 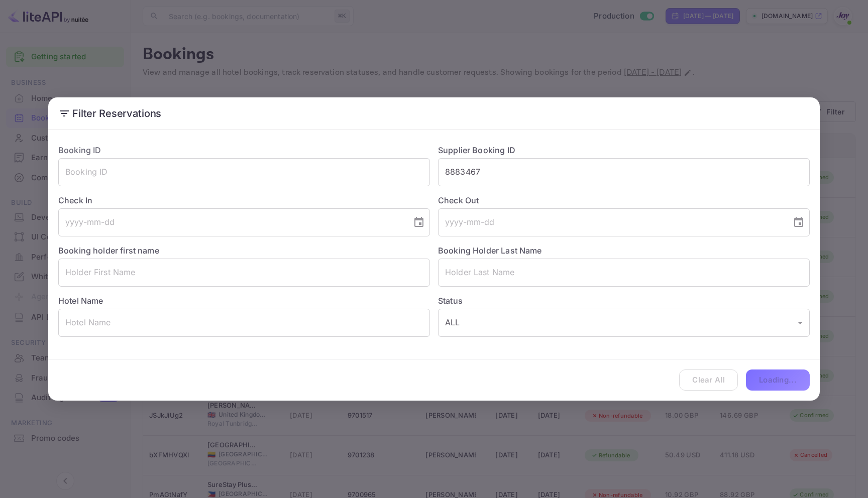 What do you see at coordinates (81, 301) in the screenshot?
I see `label: Hotel Name` at bounding box center [81, 301].